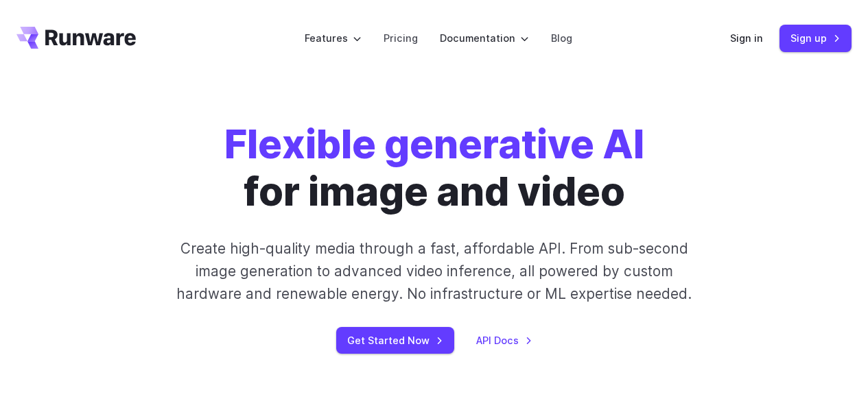 The image size is (868, 401). I want to click on a: Get Started Now, so click(395, 340).